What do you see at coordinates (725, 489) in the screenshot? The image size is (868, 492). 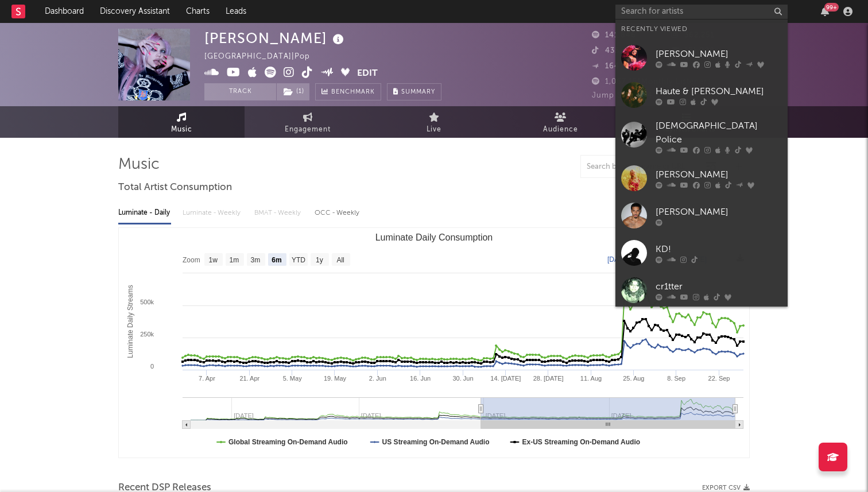 I see `button: Export CSV` at bounding box center [725, 489].